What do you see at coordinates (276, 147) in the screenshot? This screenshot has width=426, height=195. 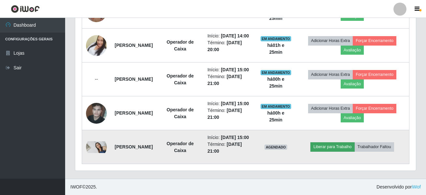 I see `span: AGENDADO` at bounding box center [276, 147].